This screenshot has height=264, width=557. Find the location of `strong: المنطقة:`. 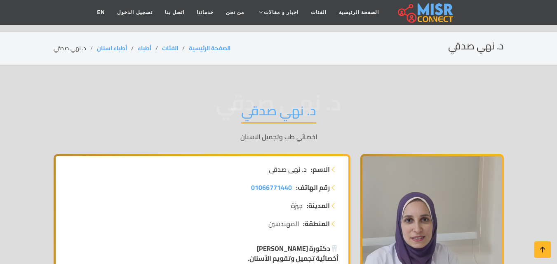

strong: المنطقة: is located at coordinates (316, 224).